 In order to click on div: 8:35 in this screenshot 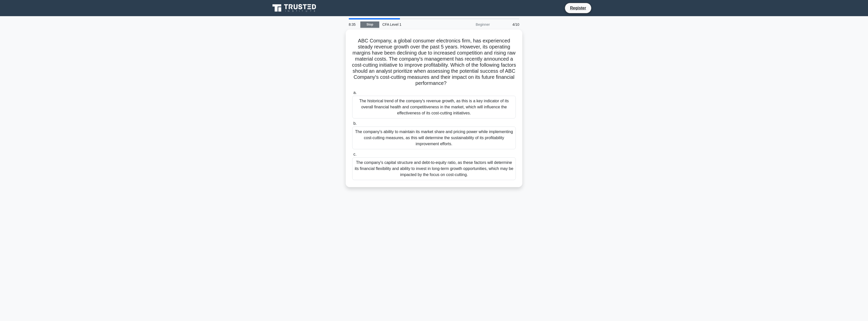, I will do `click(353, 25)`.